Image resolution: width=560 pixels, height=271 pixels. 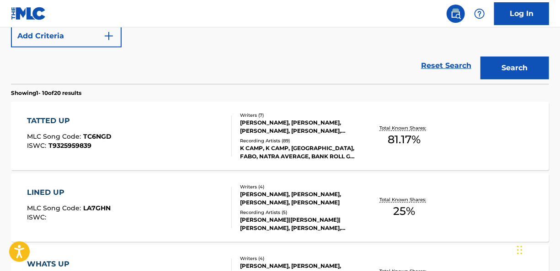 I want to click on div: Recording Artists ( 5 ), so click(x=300, y=212).